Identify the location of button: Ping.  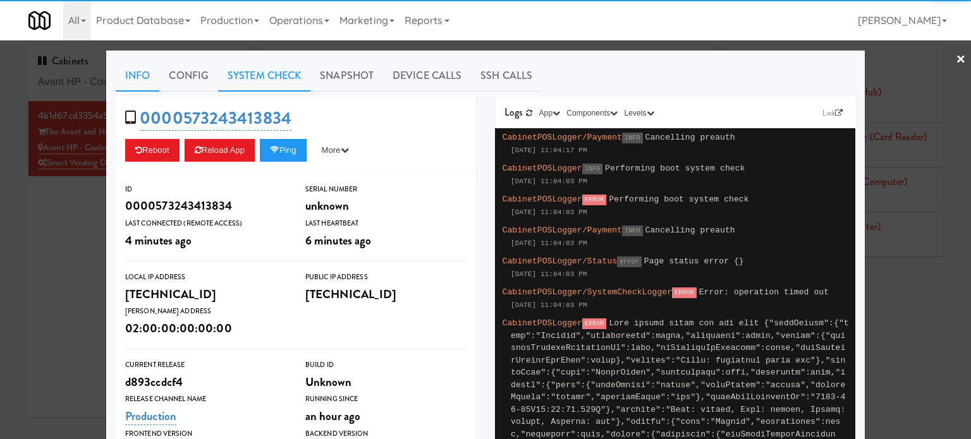
(283, 150).